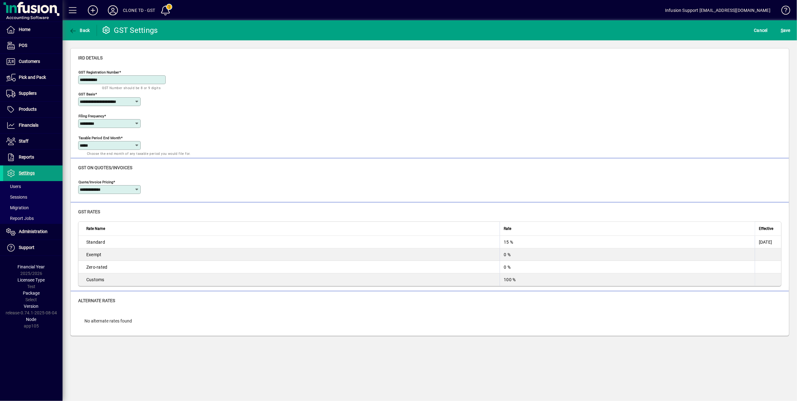 The height and width of the screenshot is (401, 797). Describe the element at coordinates (27, 93) in the screenshot. I see `span: Suppliers` at that location.